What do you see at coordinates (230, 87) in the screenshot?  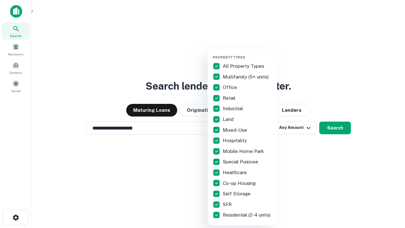 I see `p: Office` at bounding box center [230, 87].